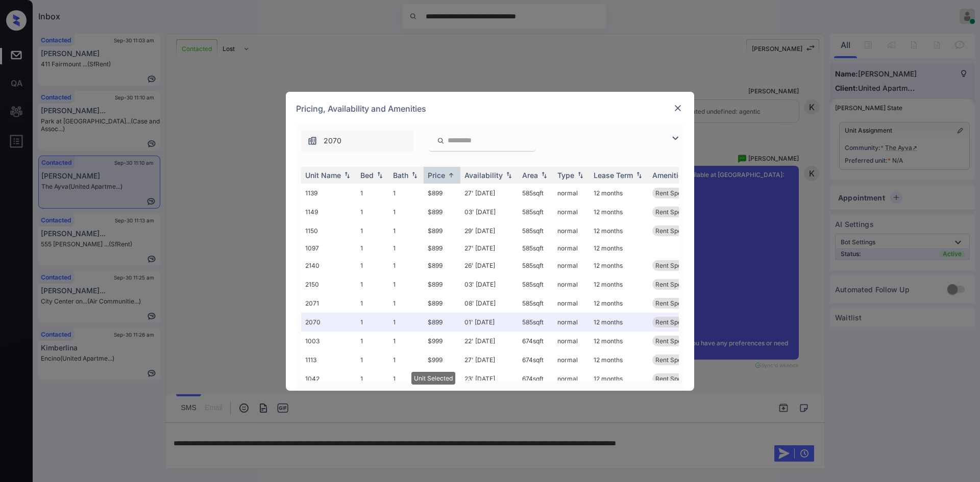 The width and height of the screenshot is (980, 482). I want to click on td: 2140, so click(329, 266).